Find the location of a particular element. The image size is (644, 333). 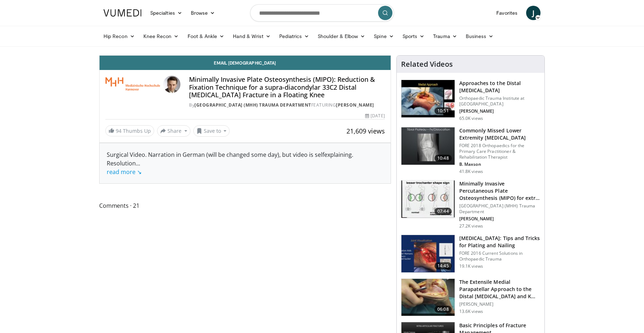

a: Specialties is located at coordinates (166, 13).